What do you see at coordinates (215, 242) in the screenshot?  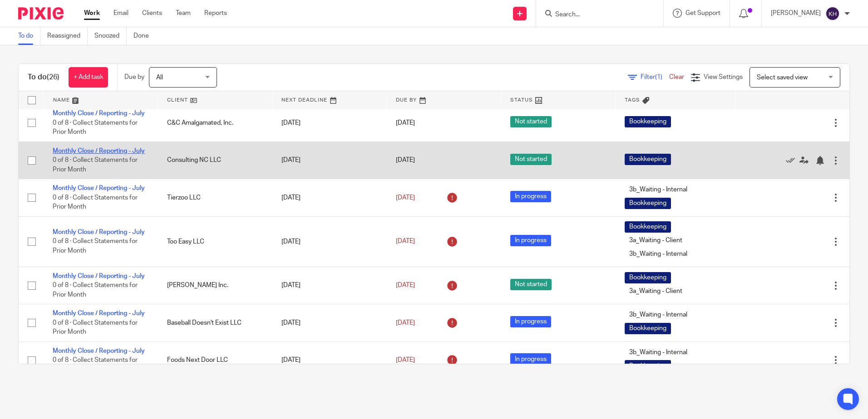 I see `td: Too Easy LLC` at bounding box center [215, 242].